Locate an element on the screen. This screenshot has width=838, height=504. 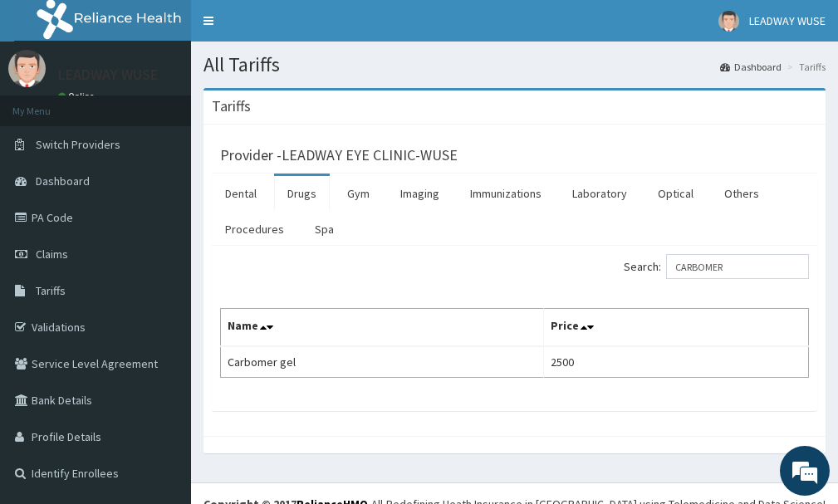
span: LEADWAY WUSE is located at coordinates (787, 21).